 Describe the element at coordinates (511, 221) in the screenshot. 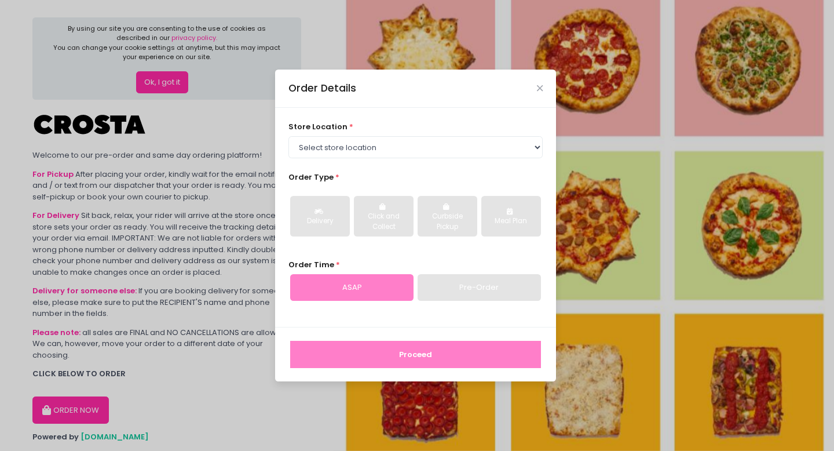

I see `div: Meal Plan` at that location.